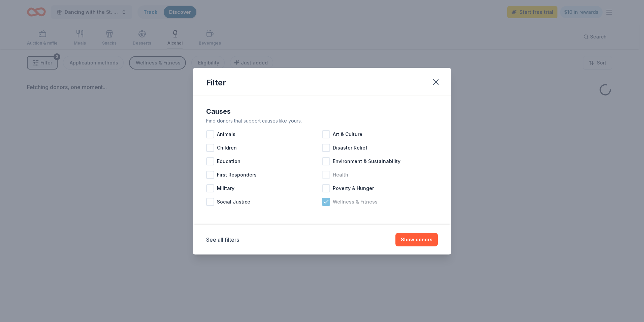 The height and width of the screenshot is (322, 644). Describe the element at coordinates (226, 134) in the screenshot. I see `span: Animals` at that location.